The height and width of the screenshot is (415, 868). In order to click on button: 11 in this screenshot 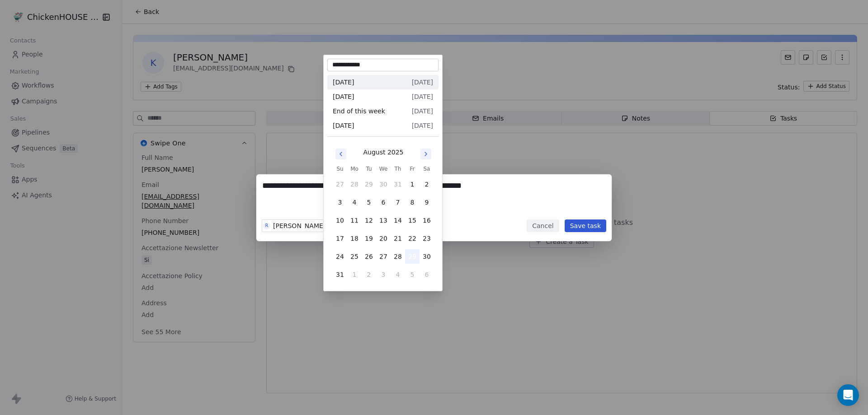, I will do `click(355, 221)`.